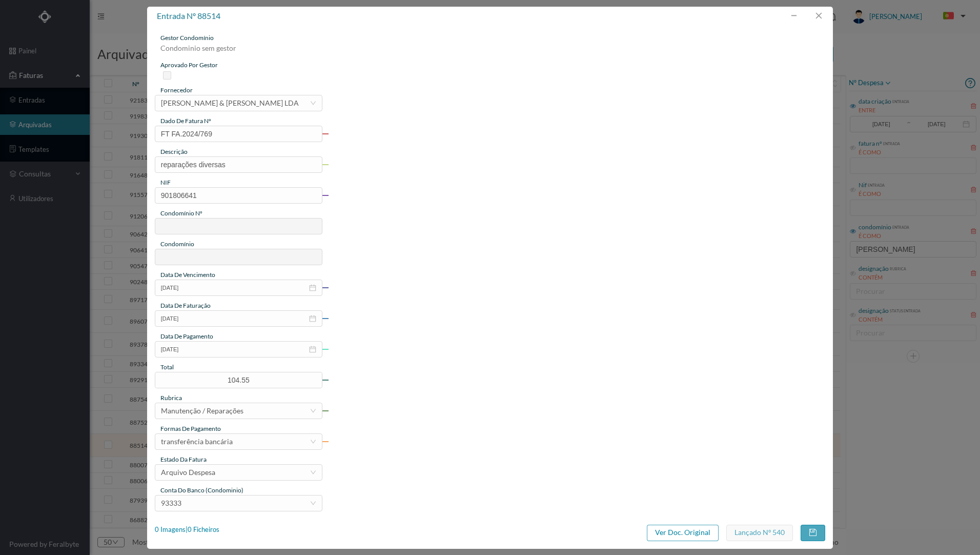 The width and height of the screenshot is (980, 555). I want to click on span: NIF, so click(165, 182).